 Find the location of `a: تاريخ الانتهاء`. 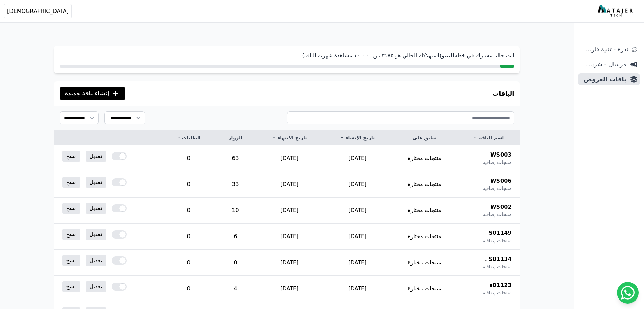

a: تاريخ الانتهاء is located at coordinates (290, 137).